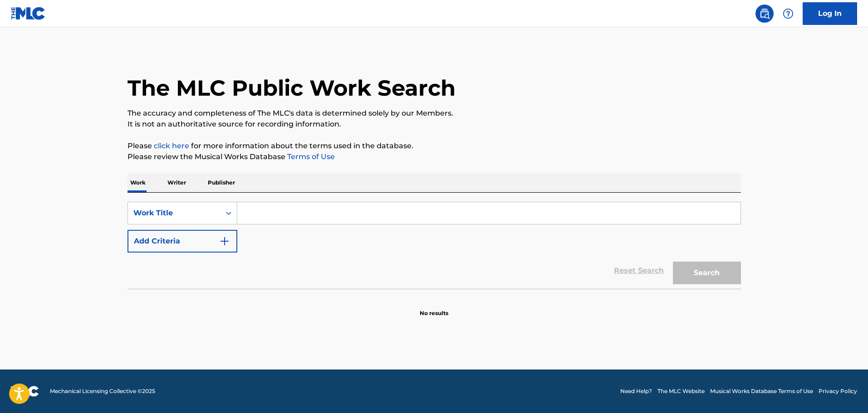 Image resolution: width=868 pixels, height=413 pixels. What do you see at coordinates (28, 13) in the screenshot?
I see `img: MLC Logo` at bounding box center [28, 13].